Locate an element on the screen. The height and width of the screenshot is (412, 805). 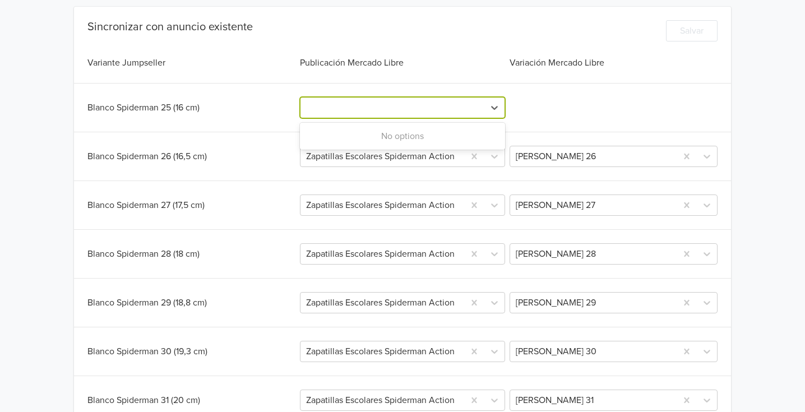
div: Blanco Spiderman 28 (18 cm) is located at coordinates (192, 254).